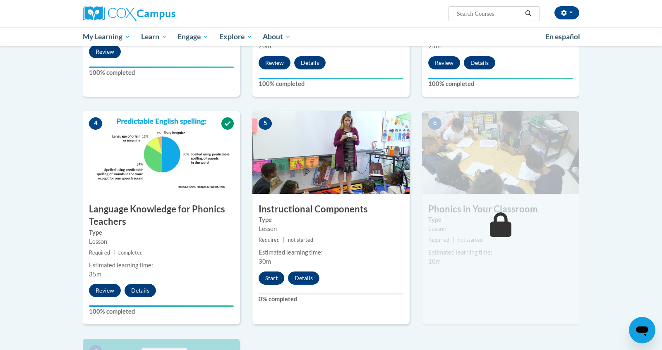  I want to click on button: Start, so click(271, 278).